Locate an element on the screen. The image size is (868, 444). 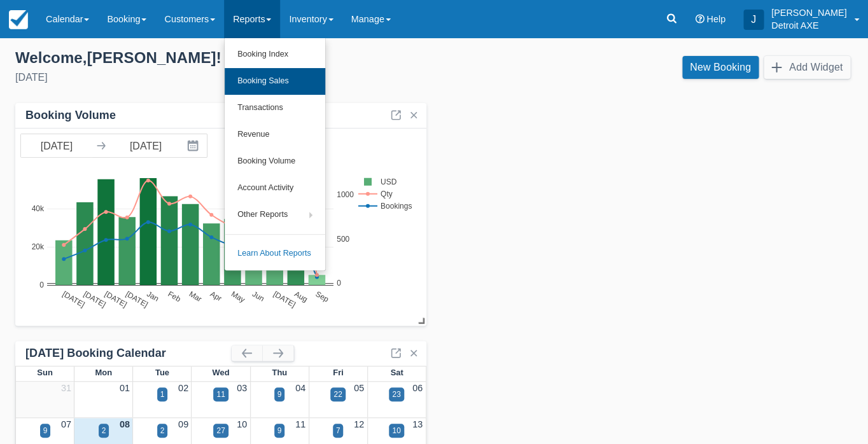
a: Transactions is located at coordinates (275, 108).